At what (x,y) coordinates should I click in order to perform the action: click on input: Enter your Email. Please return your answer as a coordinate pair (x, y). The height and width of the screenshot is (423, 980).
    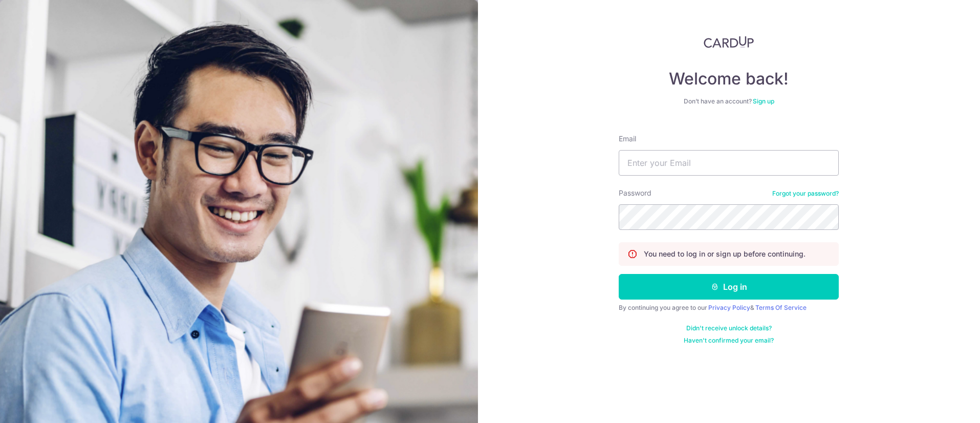
    Looking at the image, I should click on (729, 163).